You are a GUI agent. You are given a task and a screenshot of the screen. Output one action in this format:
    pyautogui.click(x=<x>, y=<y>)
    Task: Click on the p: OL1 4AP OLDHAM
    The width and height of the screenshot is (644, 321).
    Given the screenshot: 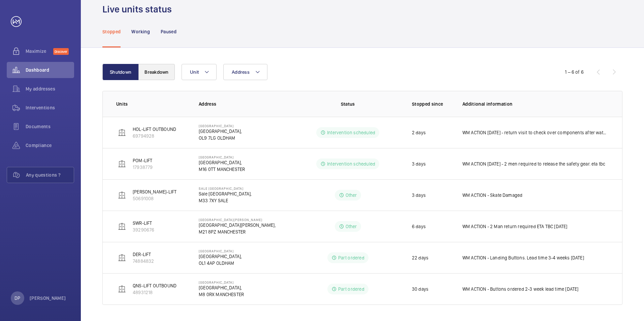 What is the action you would take?
    pyautogui.click(x=220, y=263)
    